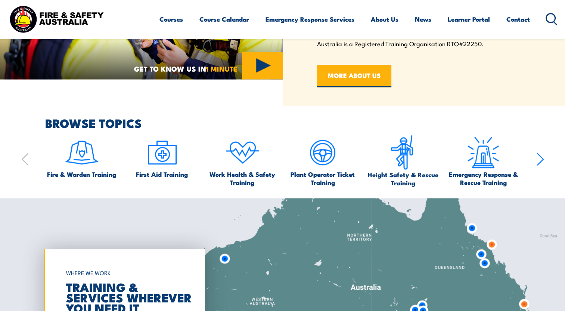  Describe the element at coordinates (162, 153) in the screenshot. I see `img: icon-2` at that location.